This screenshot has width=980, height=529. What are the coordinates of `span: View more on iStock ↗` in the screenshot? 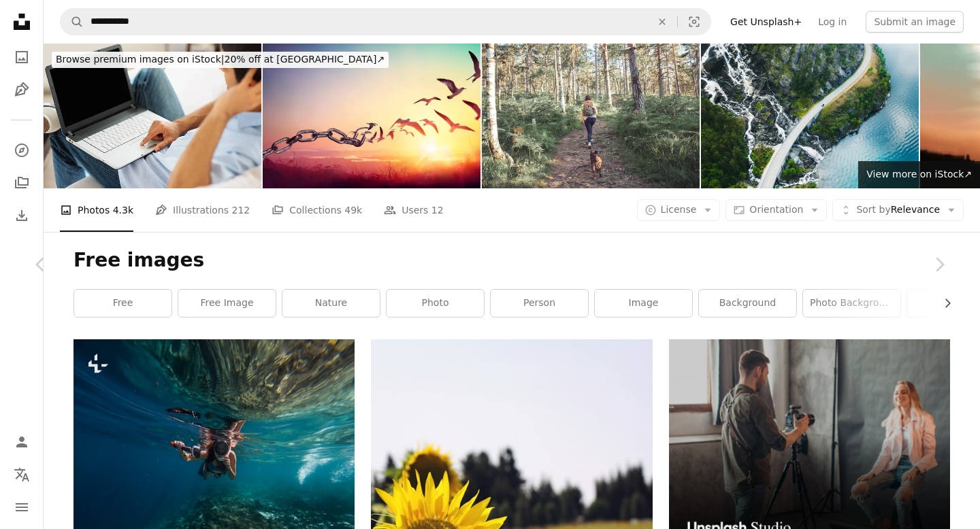 It's located at (919, 174).